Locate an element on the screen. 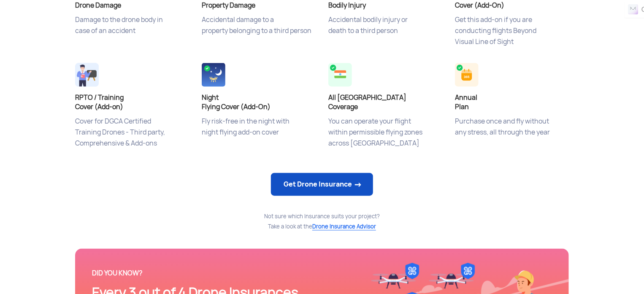 The height and width of the screenshot is (294, 644). p: Accidental bodily injury or death to a third person is located at coordinates (386, 35).